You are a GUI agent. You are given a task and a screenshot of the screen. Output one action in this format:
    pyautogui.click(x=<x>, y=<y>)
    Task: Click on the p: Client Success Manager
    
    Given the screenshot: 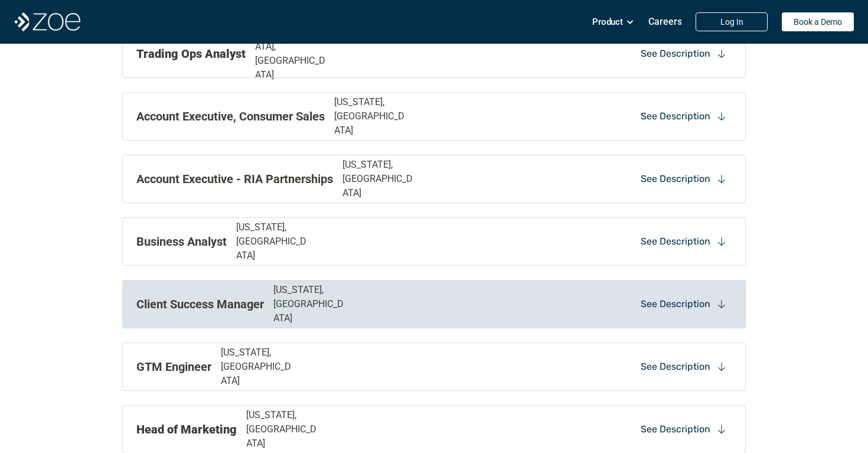 What is the action you would take?
    pyautogui.click(x=200, y=304)
    